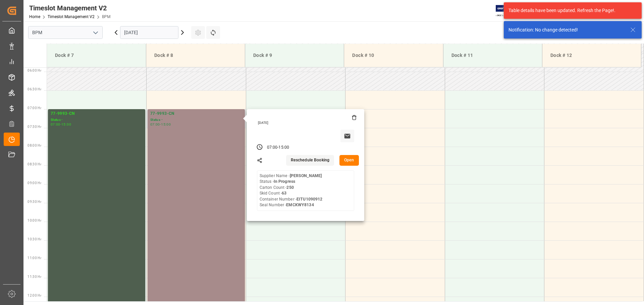  I want to click on b: In Progress, so click(284, 182).